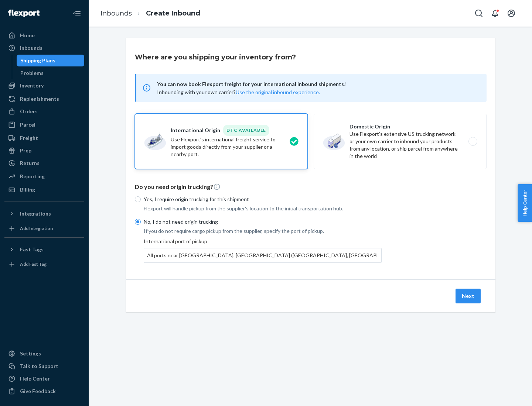 This screenshot has width=532, height=406. Describe the element at coordinates (138, 222) in the screenshot. I see `input: No, I do not need origin trucking` at that location.